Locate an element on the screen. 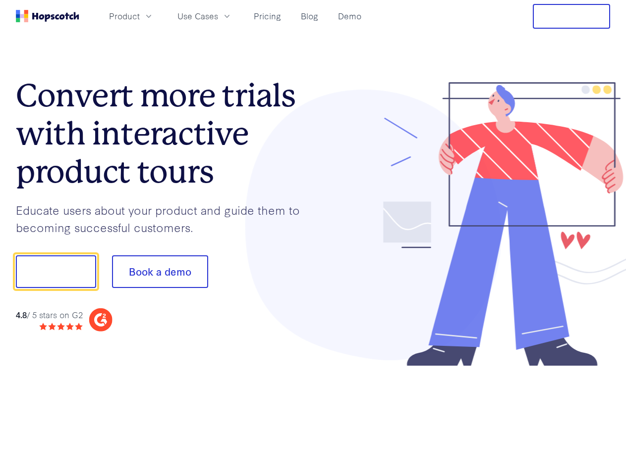 The image size is (626, 475). p: Educate users about your product and guide them to becoming successful customers. is located at coordinates (164, 218).